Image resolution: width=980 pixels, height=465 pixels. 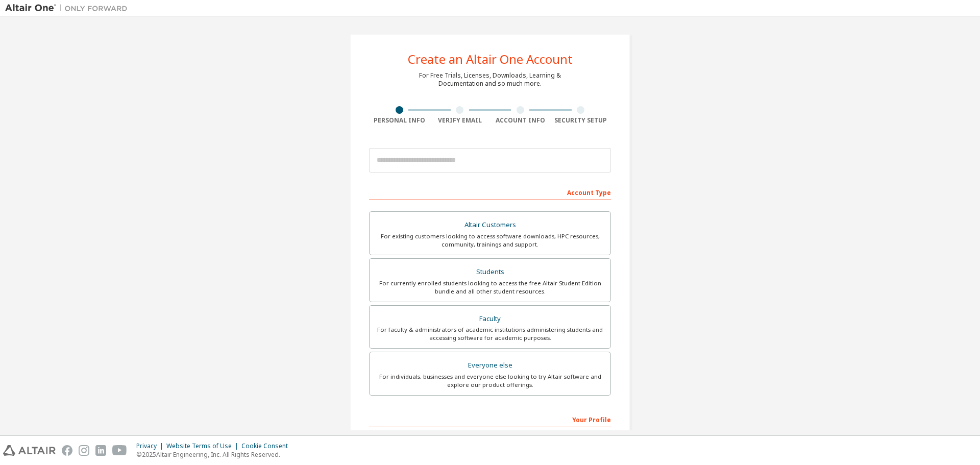 I want to click on img: altair_logo.svg, so click(x=29, y=450).